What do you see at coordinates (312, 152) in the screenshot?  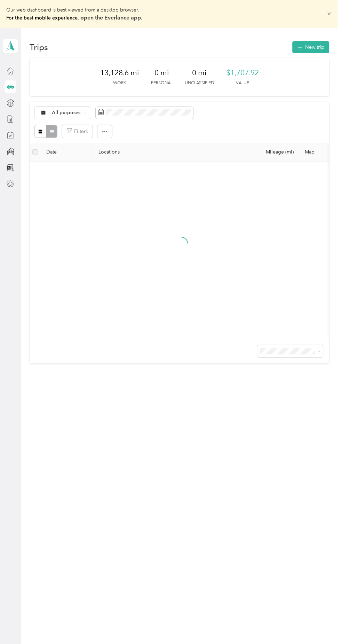 I see `th: Map` at bounding box center [312, 152].